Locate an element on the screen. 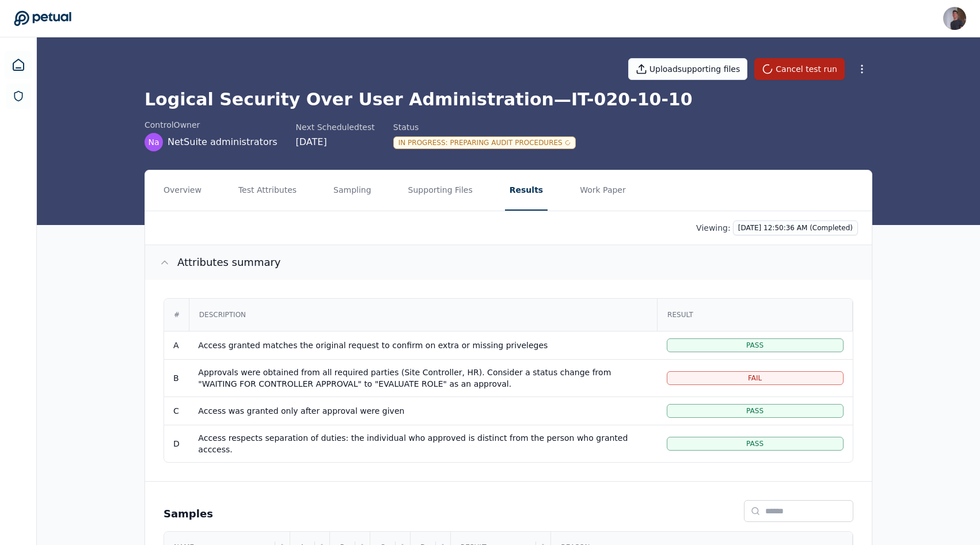 This screenshot has width=980, height=545. nav: Tabs is located at coordinates (508, 190).